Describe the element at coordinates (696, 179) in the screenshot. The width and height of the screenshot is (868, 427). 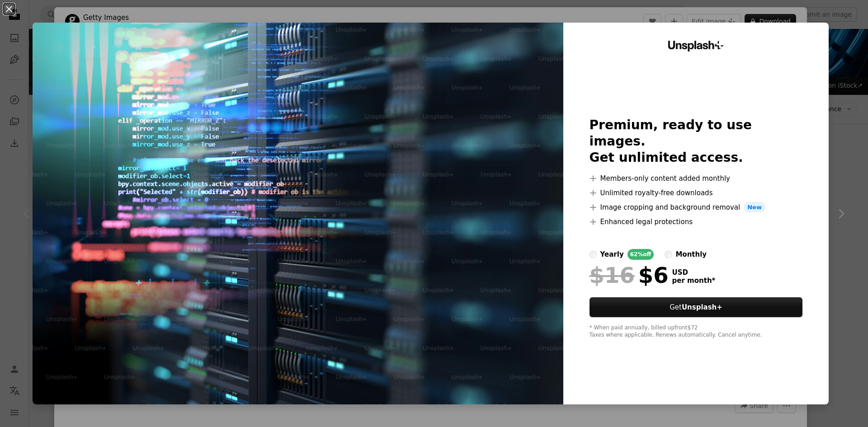
I see `li: Members-only content added monthly` at that location.